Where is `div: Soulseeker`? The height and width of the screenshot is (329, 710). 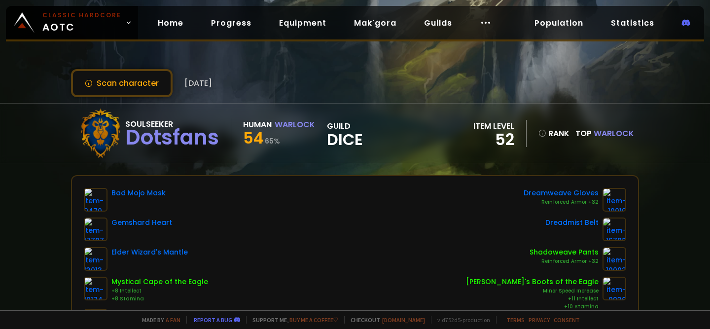
div: Soulseeker is located at coordinates (172, 124).